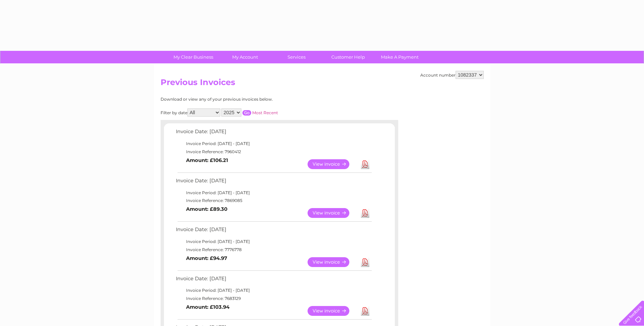 This screenshot has height=326, width=644. Describe the element at coordinates (273, 152) in the screenshot. I see `td: Invoice Reference: 7960412` at that location.